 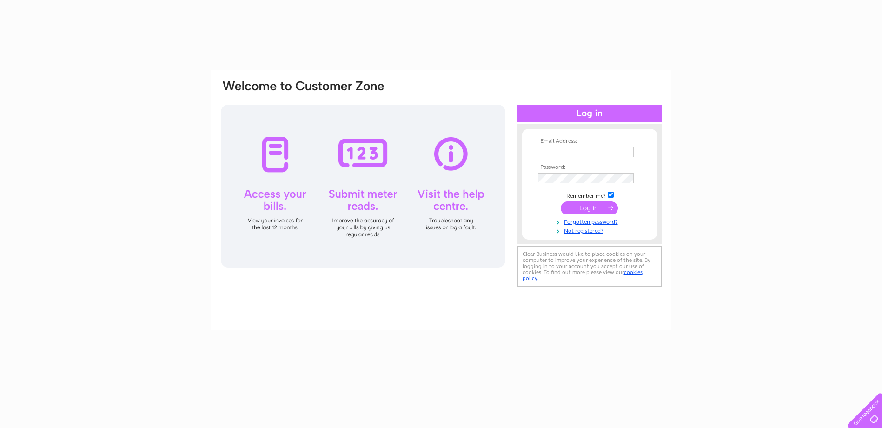 What do you see at coordinates (589, 208) in the screenshot?
I see `input: Submit` at bounding box center [589, 208].